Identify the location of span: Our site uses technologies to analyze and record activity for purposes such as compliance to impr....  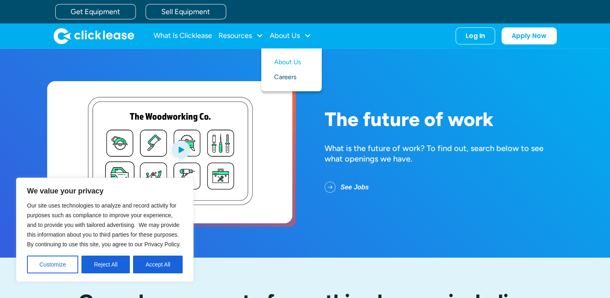
(104, 225).